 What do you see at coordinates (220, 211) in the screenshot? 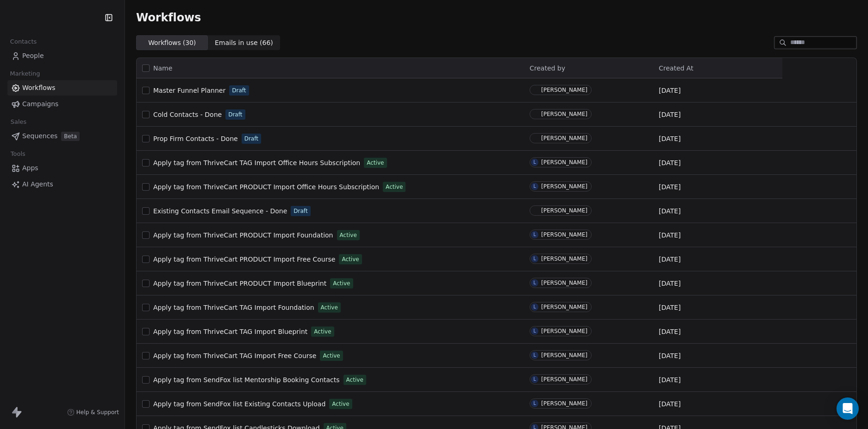
I see `a: Existing Contacts Email Sequence - Done` at bounding box center [220, 211].